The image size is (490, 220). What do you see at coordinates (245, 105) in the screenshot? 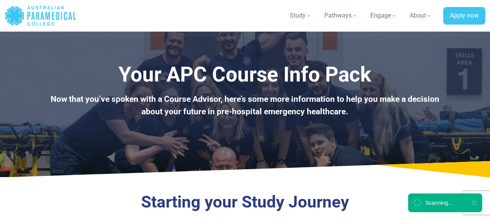
I see `b: Now that you’ve spoken with a Course Advisor, here’s some more information to help you make a dec...` at bounding box center [245, 105].